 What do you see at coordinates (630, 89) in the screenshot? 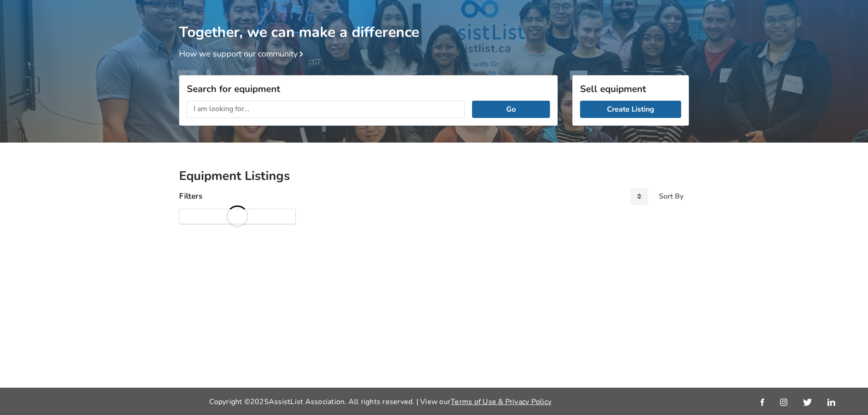
I see `h3: Sell equipment` at bounding box center [630, 89].